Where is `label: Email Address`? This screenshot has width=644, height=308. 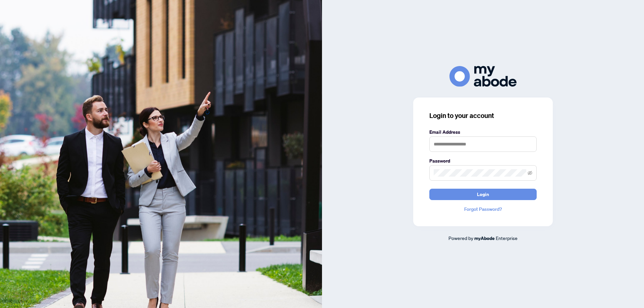 label: Email Address is located at coordinates (483, 132).